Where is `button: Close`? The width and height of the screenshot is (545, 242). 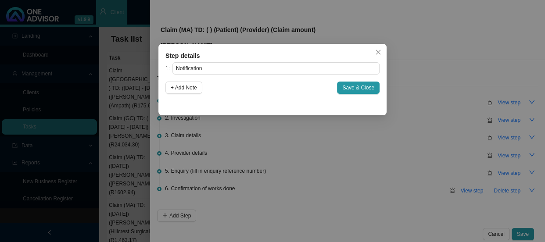
button: Close is located at coordinates (378, 52).